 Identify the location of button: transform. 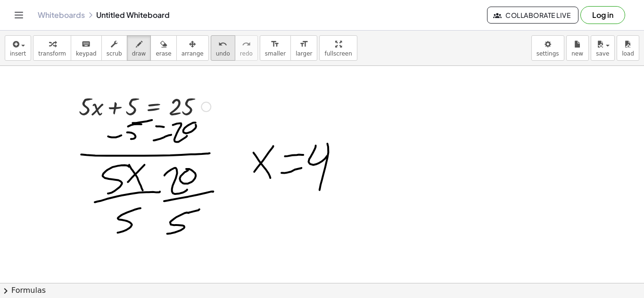
(52, 48).